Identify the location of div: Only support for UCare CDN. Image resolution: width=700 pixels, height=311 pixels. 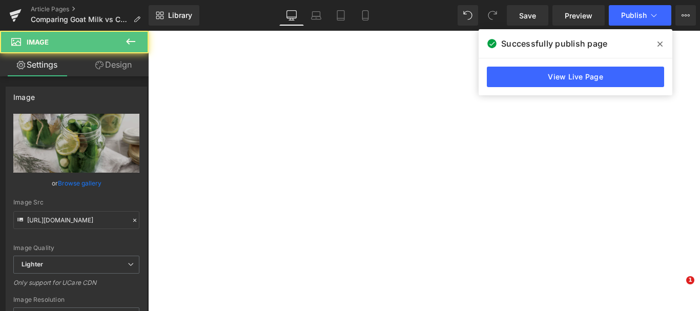
(76, 286).